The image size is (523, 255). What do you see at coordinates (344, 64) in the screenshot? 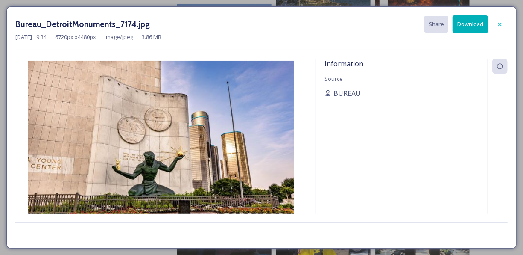
I see `span: Information` at bounding box center [344, 64].